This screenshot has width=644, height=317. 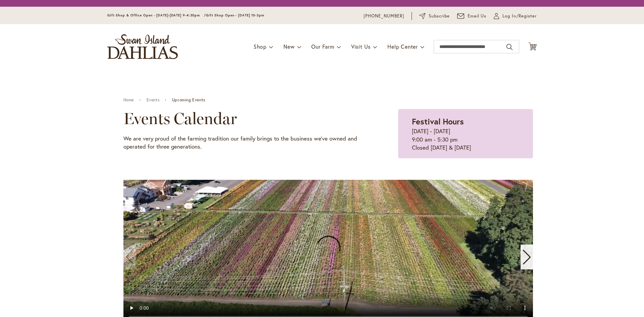 I want to click on span: Log In/Register, so click(x=520, y=17).